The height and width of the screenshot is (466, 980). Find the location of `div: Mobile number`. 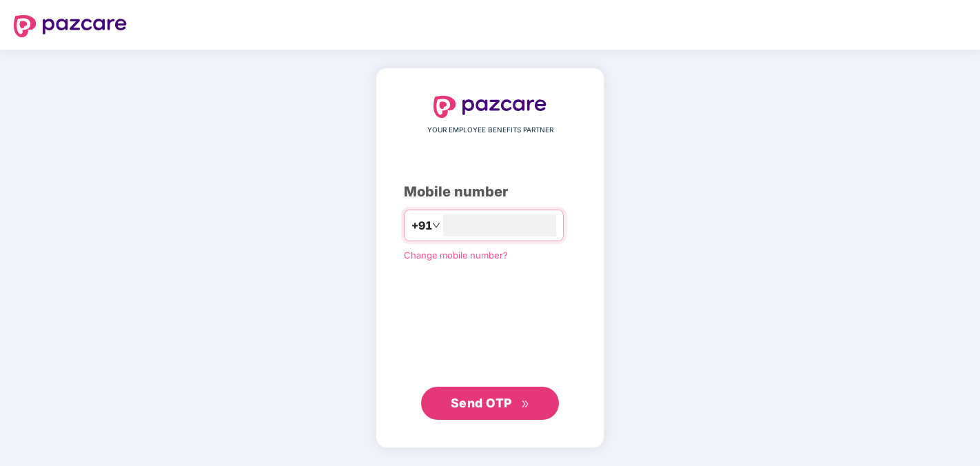

div: Mobile number is located at coordinates (490, 192).